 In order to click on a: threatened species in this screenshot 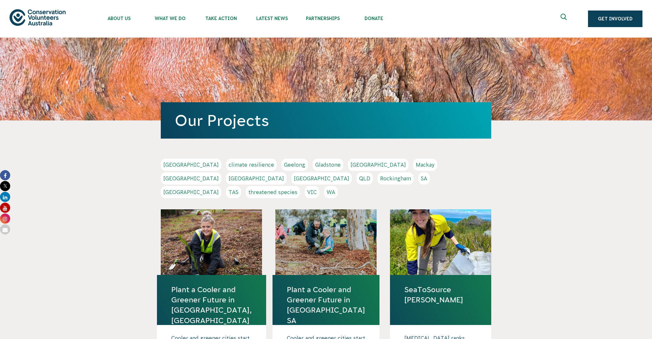, I will do `click(273, 192)`.